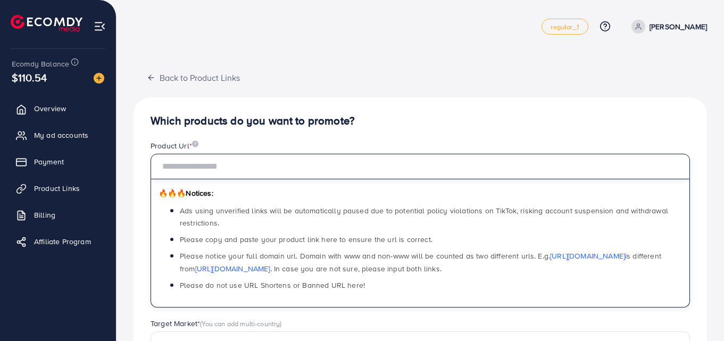 Image resolution: width=724 pixels, height=341 pixels. I want to click on span: My ad accounts, so click(61, 135).